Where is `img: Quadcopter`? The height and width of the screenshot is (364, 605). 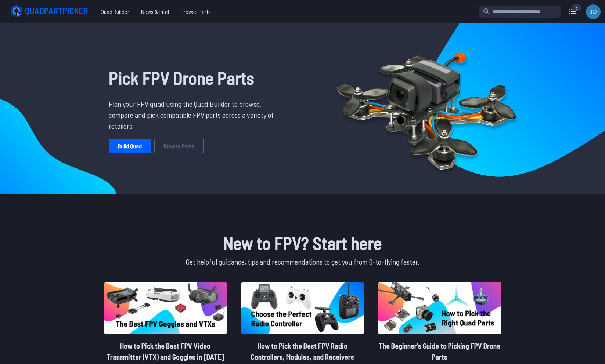
img: Quadcopter is located at coordinates (426, 109).